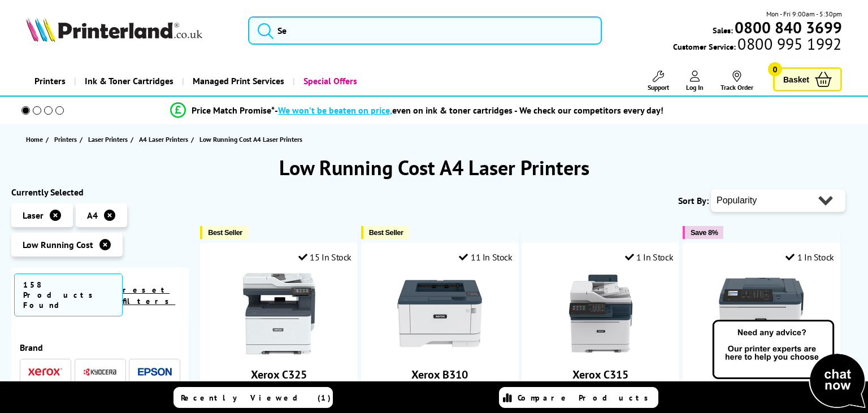  What do you see at coordinates (237, 81) in the screenshot?
I see `a: Managed Print Services` at bounding box center [237, 81].